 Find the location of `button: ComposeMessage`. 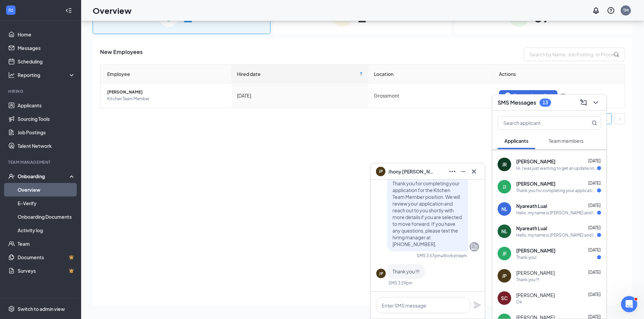

button: ComposeMessage is located at coordinates (584, 102).